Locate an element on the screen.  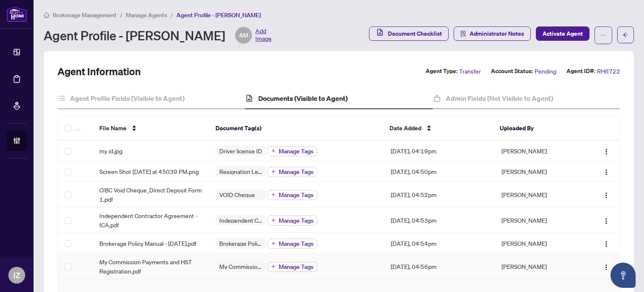
th: Document Tag(s) is located at coordinates (296, 128).